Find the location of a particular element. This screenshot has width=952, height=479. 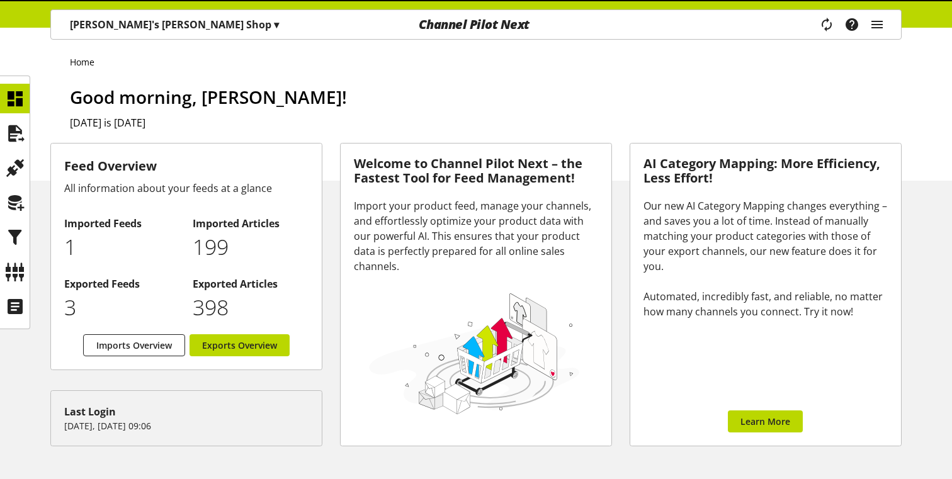

p: 1 is located at coordinates (122, 247).